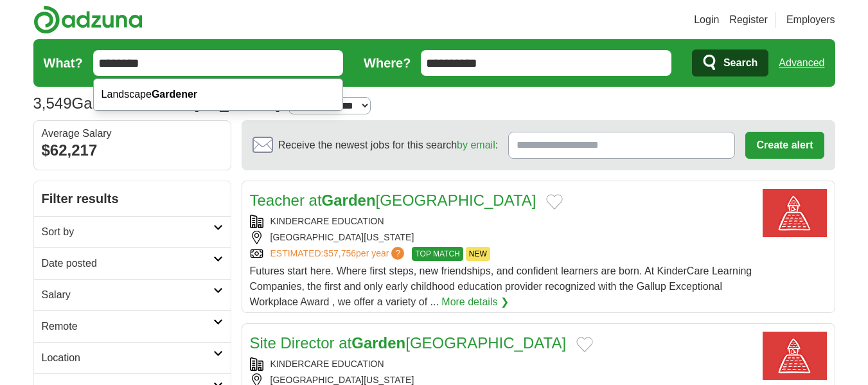  What do you see at coordinates (784, 145) in the screenshot?
I see `button: Create alert` at bounding box center [784, 145].